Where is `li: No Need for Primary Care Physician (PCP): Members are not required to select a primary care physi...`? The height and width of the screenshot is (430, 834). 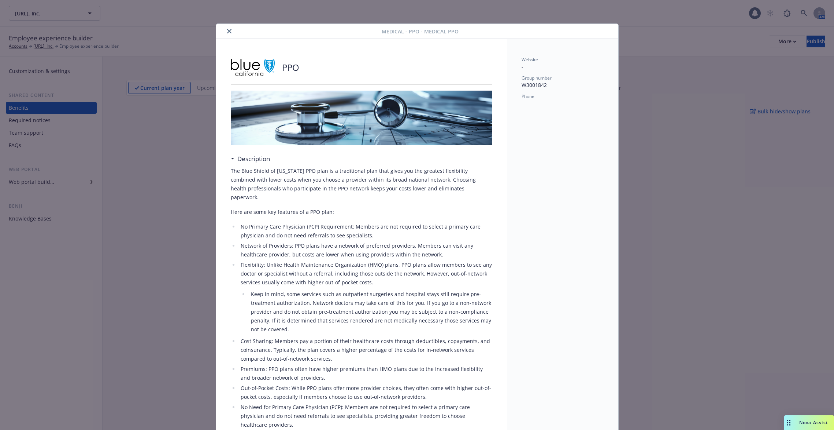
li: No Need for Primary Care Physician (PCP): Members are not required to select a primary care physi... is located at coordinates (366, 416).